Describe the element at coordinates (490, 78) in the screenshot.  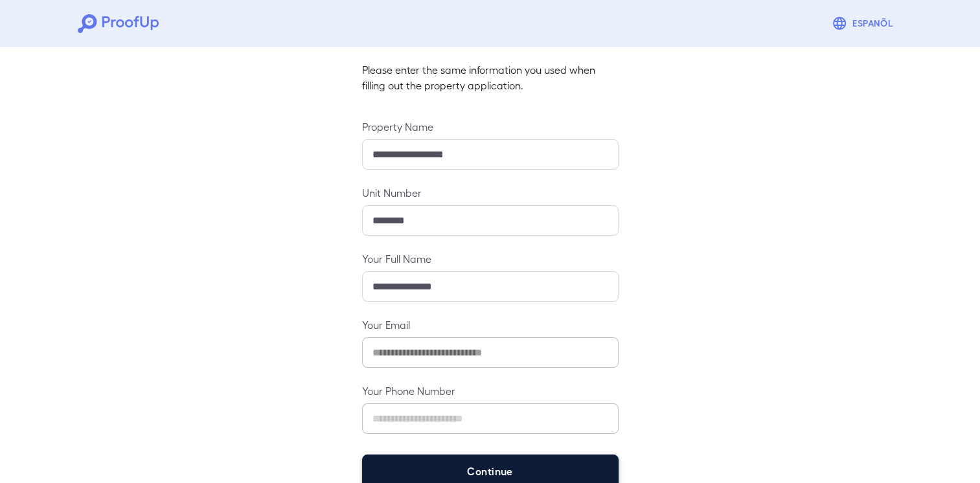
I see `p: Please enter the same information you used when filling out the property application.` at that location.